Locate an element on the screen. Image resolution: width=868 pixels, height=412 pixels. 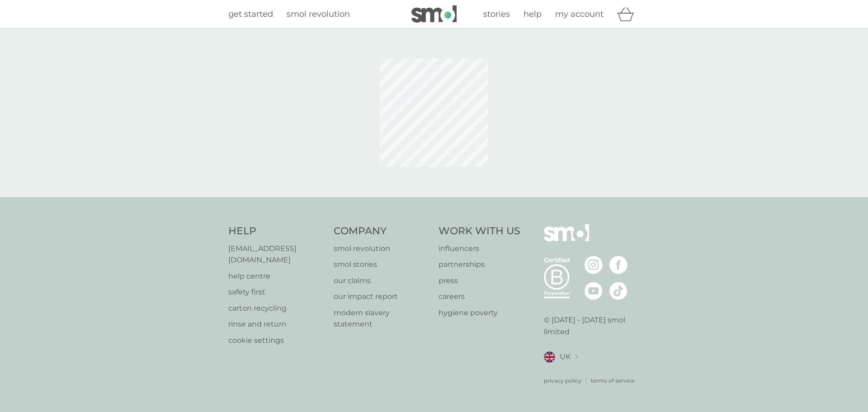
a: smol stories is located at coordinates (381, 265).